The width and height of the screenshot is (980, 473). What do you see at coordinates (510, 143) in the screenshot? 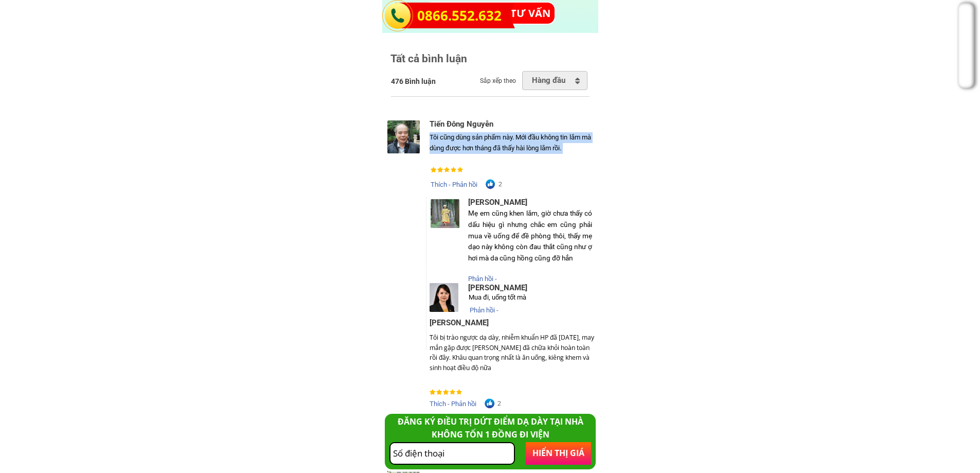
I see `div: Tôi cũng dùng sản phẩm này. Mới đầu không tin lắm mà dùng được hơn tháng đã thấy hài lòng lắm rồi.` at bounding box center [510, 143].